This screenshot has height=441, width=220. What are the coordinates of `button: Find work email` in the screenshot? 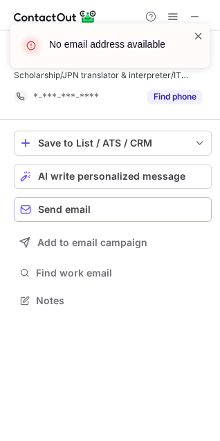 It's located at (113, 273).